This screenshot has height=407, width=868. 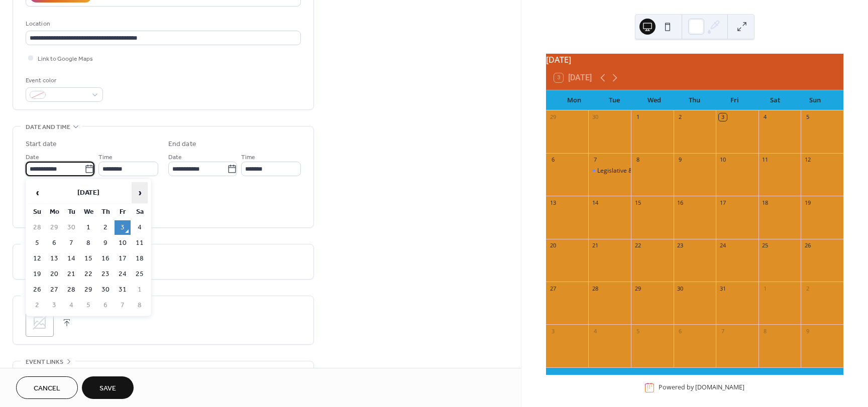 What do you see at coordinates (122, 258) in the screenshot?
I see `td: 17` at bounding box center [122, 258].